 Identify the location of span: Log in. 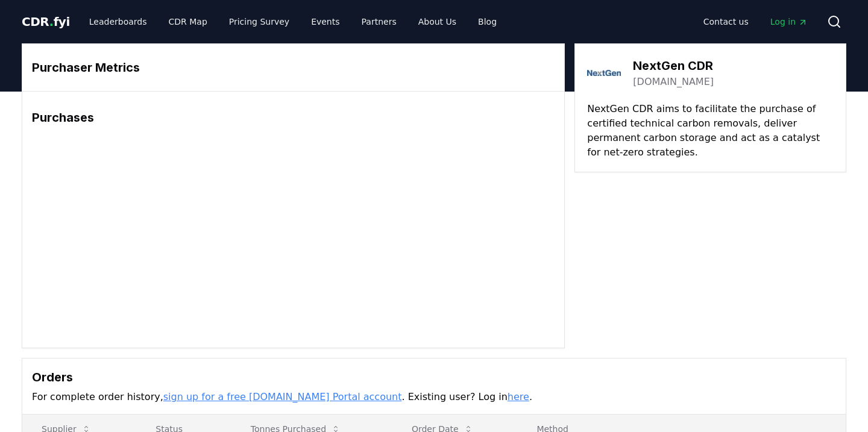
(789, 22).